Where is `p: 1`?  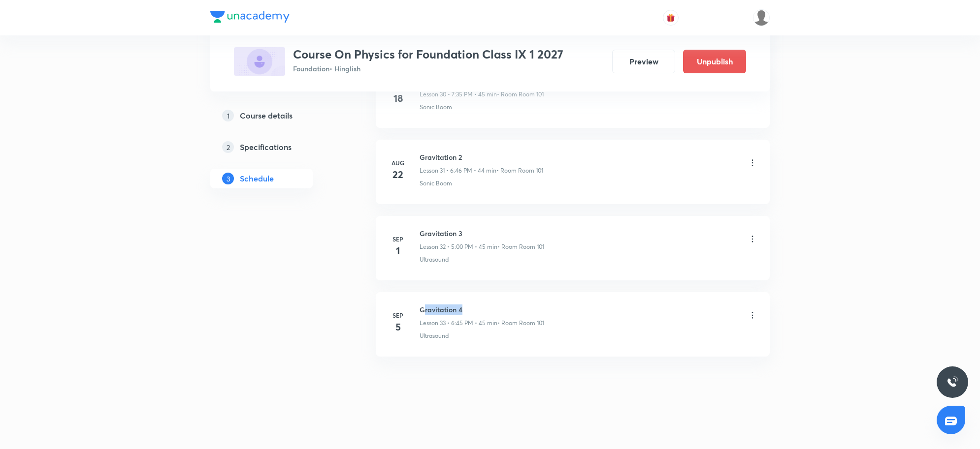
p: 1 is located at coordinates (228, 116).